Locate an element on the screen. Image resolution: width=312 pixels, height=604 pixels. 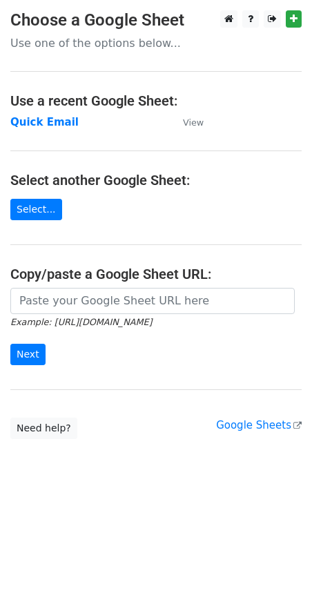
h4: Copy/paste a Google Sheet URL: is located at coordinates (156, 274).